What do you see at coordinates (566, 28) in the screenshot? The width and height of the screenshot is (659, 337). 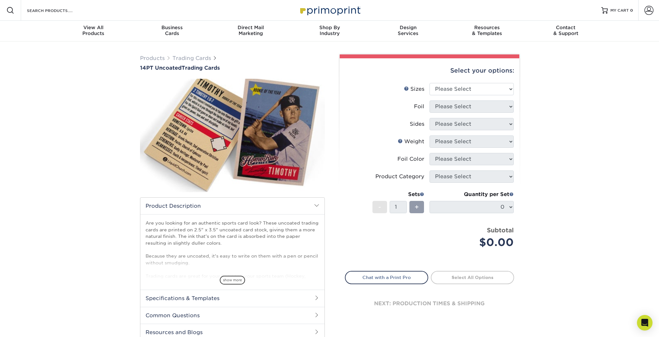 I see `span: Contact` at bounding box center [566, 28].